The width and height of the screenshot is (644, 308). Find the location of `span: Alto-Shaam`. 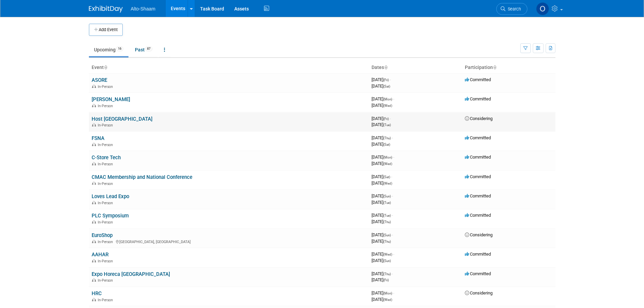

span: Alto-Shaam is located at coordinates (143, 9).